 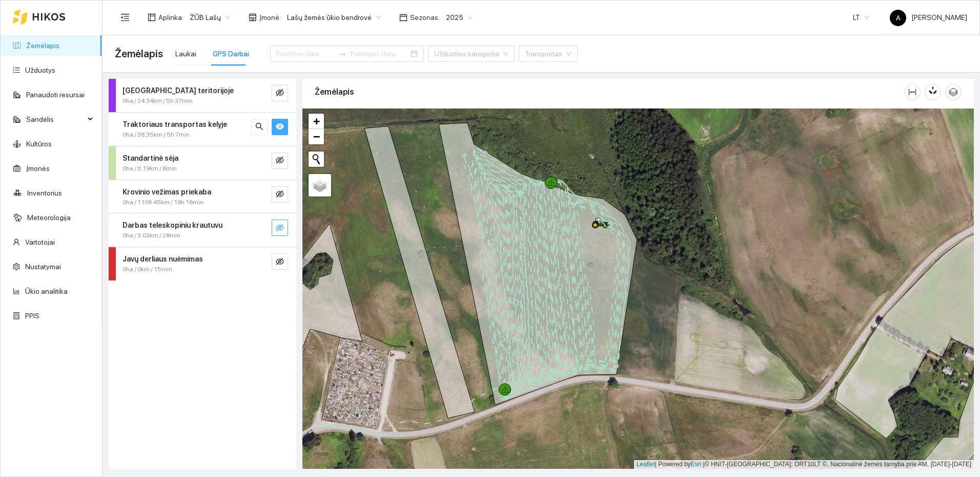 I want to click on strong: Traktoriaus transportas kelyje, so click(x=175, y=124).